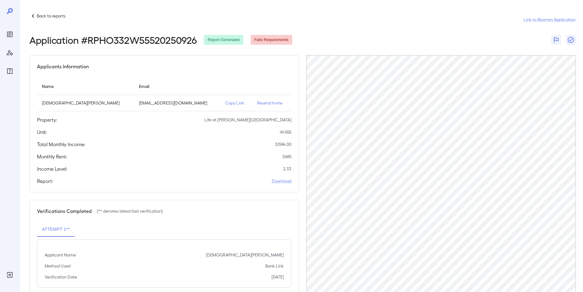 The height and width of the screenshot is (292, 583). I want to click on p: Resend Invite, so click(272, 103).